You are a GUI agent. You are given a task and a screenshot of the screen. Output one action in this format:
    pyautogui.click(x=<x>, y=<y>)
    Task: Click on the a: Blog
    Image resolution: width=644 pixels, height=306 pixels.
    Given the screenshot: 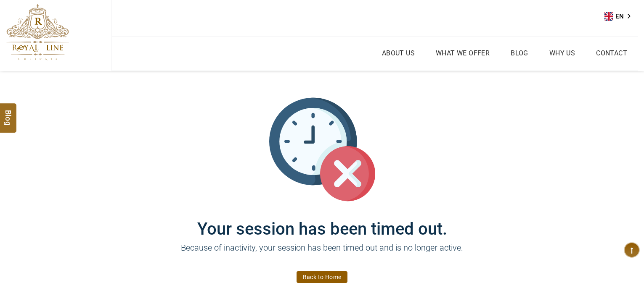 What is the action you would take?
    pyautogui.click(x=520, y=53)
    